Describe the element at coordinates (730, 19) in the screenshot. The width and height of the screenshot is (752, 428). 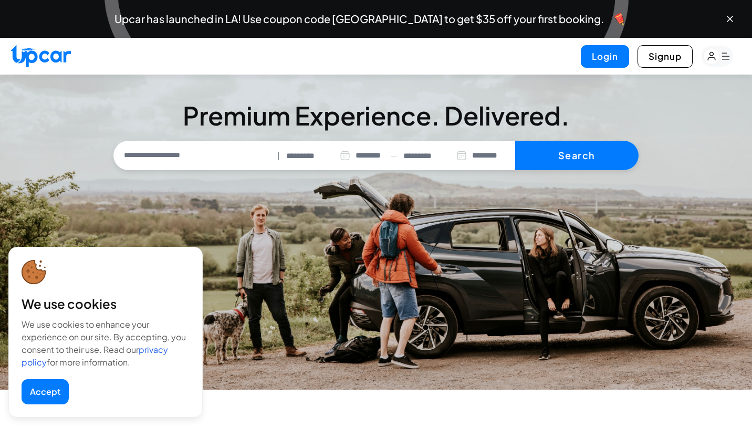
I see `button: Close banner` at that location.